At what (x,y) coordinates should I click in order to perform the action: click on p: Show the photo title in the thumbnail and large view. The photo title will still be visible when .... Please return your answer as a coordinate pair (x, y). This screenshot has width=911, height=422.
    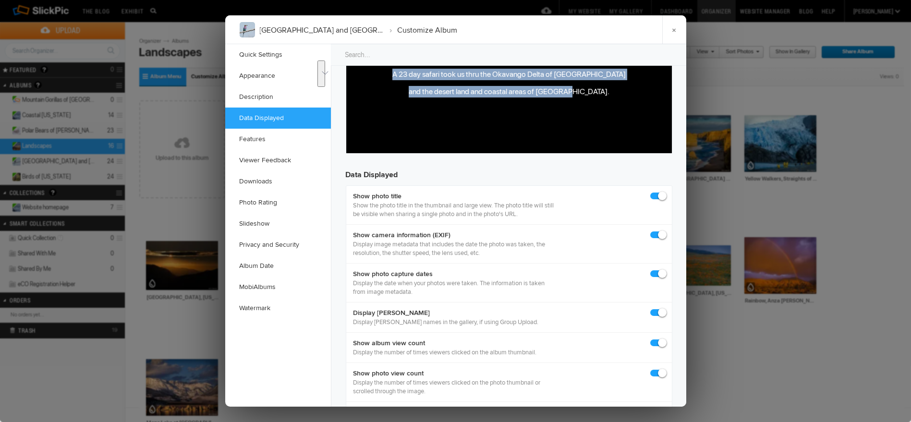
    Looking at the image, I should click on (454, 210).